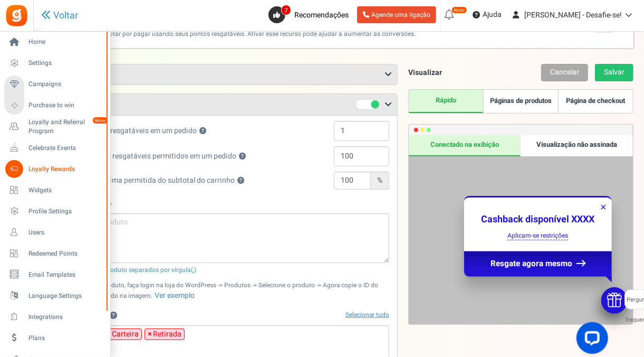 The image size is (644, 357). I want to click on span: Plans, so click(65, 338).